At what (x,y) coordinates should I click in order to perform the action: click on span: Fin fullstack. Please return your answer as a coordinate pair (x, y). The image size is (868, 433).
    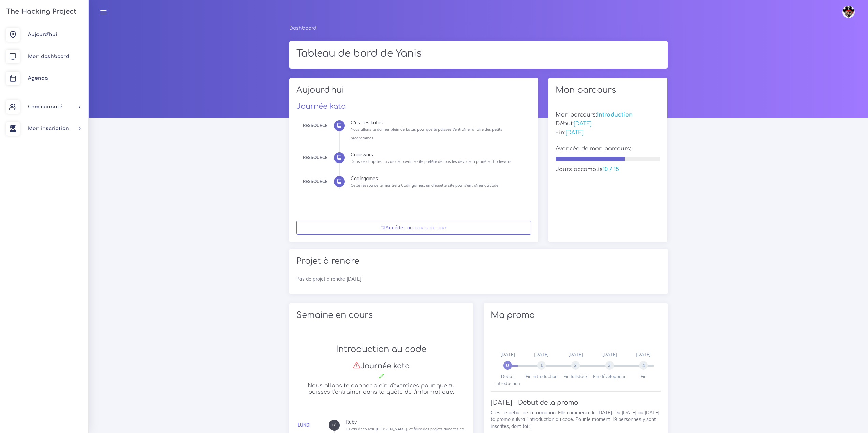
    Looking at the image, I should click on (575, 377).